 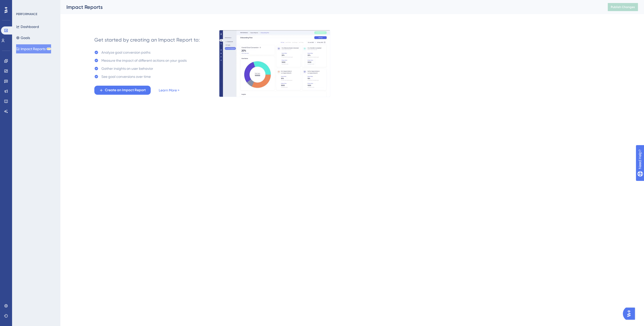 I want to click on span: Publish Changes, so click(x=623, y=7).